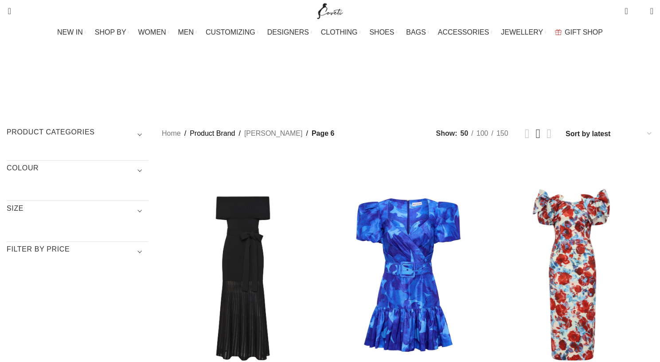 This screenshot has width=660, height=362. What do you see at coordinates (626, 11) in the screenshot?
I see `a: 0` at bounding box center [626, 11].